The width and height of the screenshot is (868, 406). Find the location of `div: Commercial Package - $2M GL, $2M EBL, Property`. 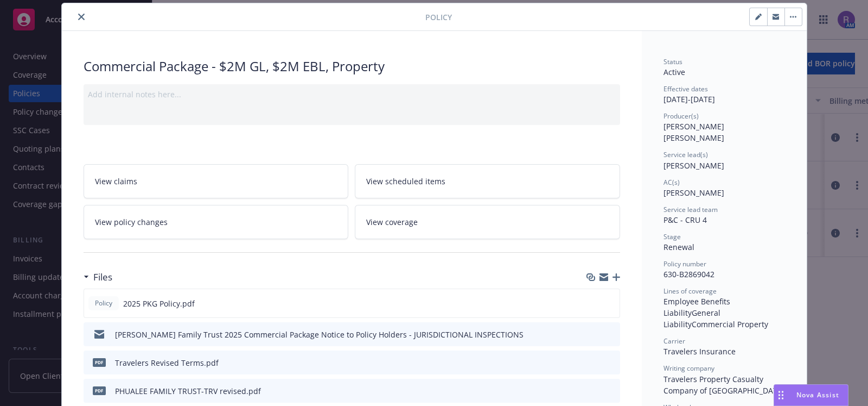

div: Commercial Package - $2M GL, $2M EBL, Property is located at coordinates (352, 67).